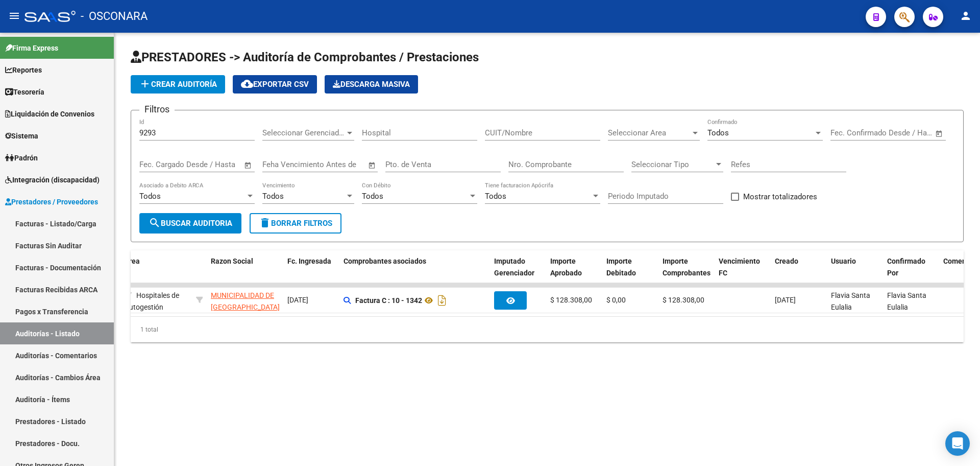  I want to click on span: Seleccionar Area, so click(649, 133).